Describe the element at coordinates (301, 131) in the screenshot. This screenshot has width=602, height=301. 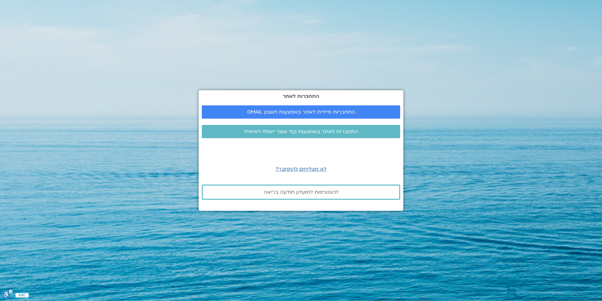
I see `span: התחברות לאתר באמצעות קוד אשר יישלח לאימייל` at that location.